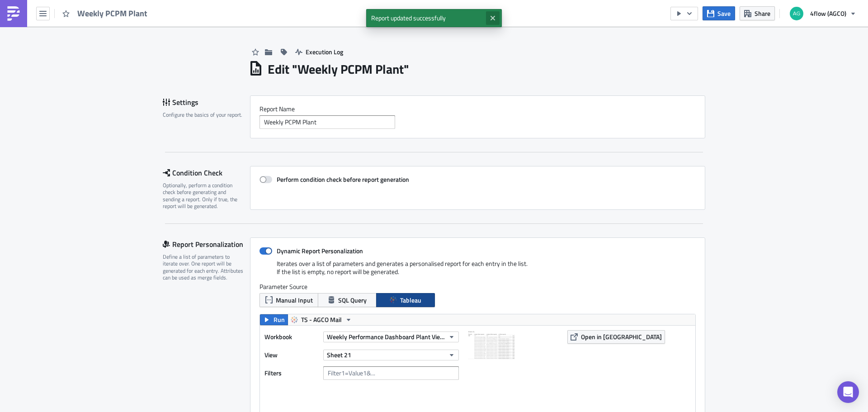 The width and height of the screenshot is (868, 412). What do you see at coordinates (289, 300) in the screenshot?
I see `button: Manual Input` at bounding box center [289, 300].